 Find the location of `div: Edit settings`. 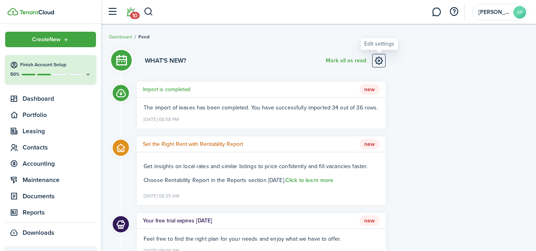

div: Edit settings is located at coordinates (379, 44).